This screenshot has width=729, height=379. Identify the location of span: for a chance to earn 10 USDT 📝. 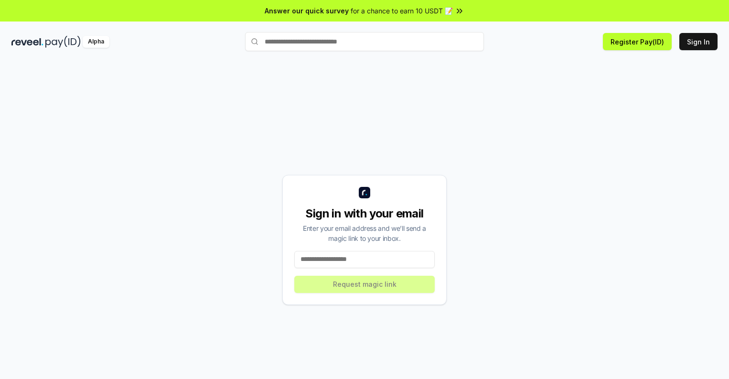
(402, 11).